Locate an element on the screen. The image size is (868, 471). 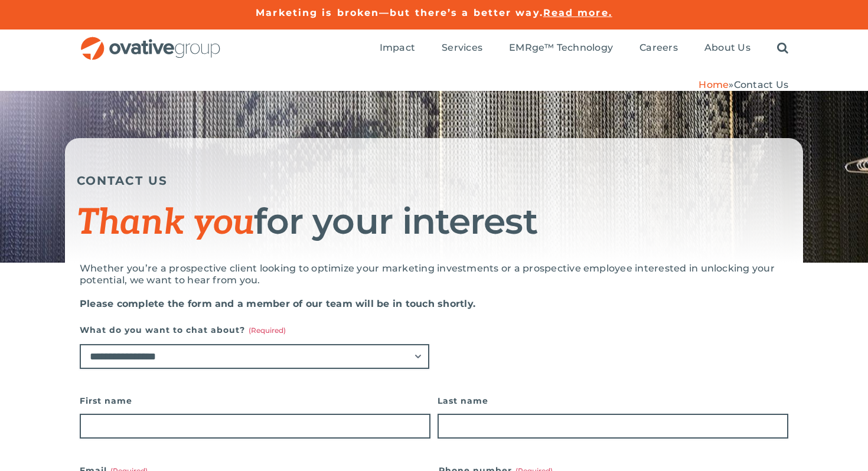
p: Whether you’re a prospective client looking to optimize your marketing investments or a prospecti... is located at coordinates (434, 274).